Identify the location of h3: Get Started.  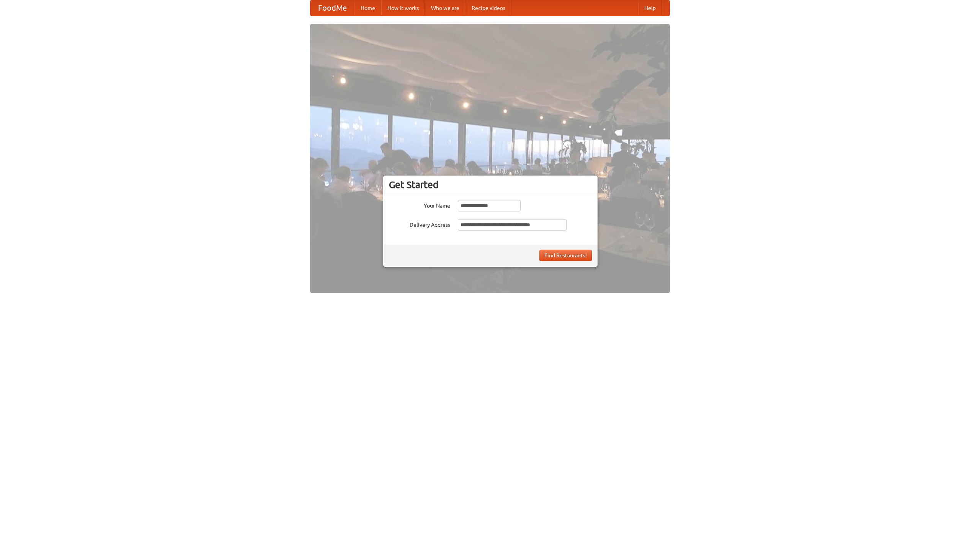
(490, 184).